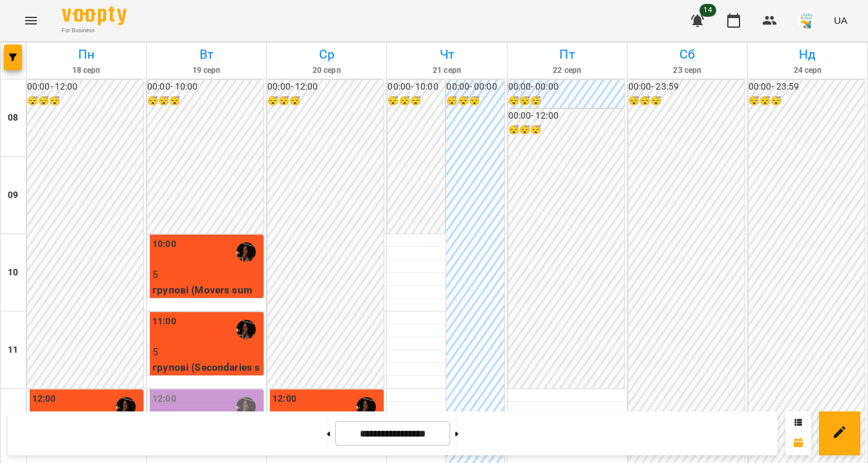 Image resolution: width=868 pixels, height=463 pixels. What do you see at coordinates (206, 54) in the screenshot?
I see `h6: Вт` at bounding box center [206, 54].